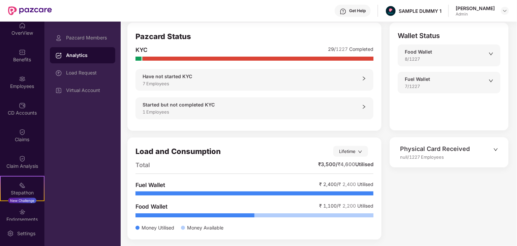  What do you see at coordinates (59, 56) in the screenshot?
I see `img: svg+xml;base64,PHN2ZyBpZD0iRGFzaGJvYXJkIiB4bWxucz0iaHR0cDovL3d3dy53My5vcmcvMjAwMC9zdmciIHdpZHRoPS...` at bounding box center [59, 56].